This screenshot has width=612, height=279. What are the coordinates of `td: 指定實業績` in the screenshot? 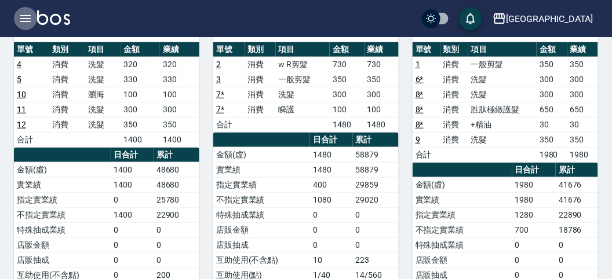 It's located at (462, 215).